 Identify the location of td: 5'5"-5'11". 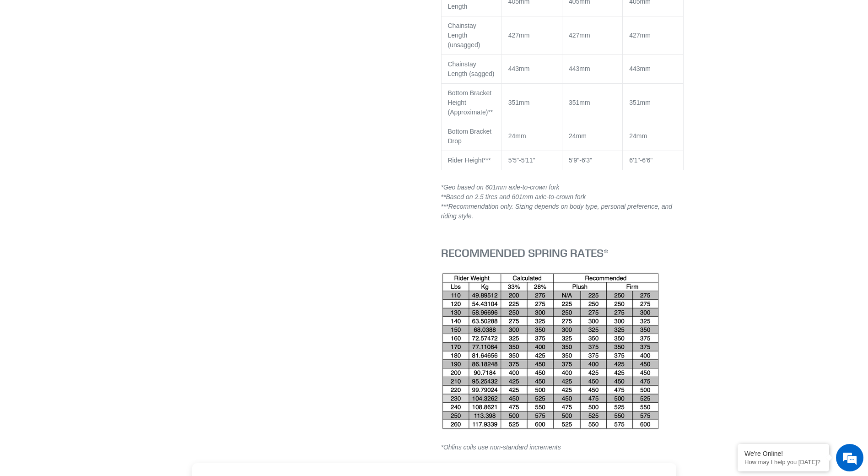
(531, 160).